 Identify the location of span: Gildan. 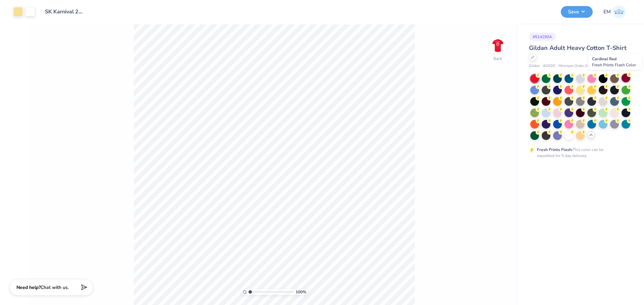
(534, 66).